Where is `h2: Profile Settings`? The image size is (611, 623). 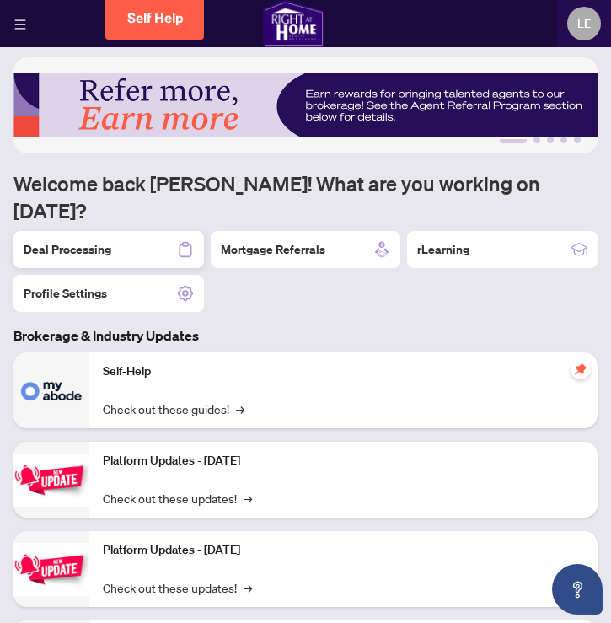 h2: Profile Settings is located at coordinates (65, 293).